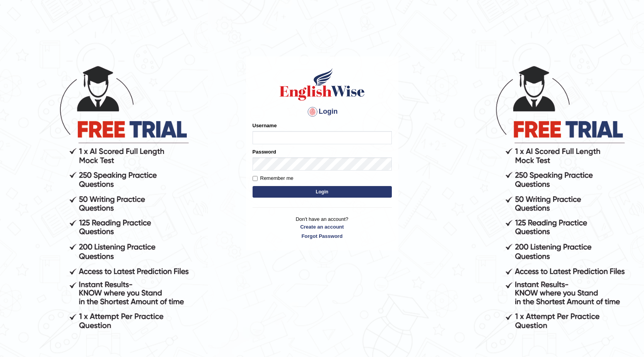 This screenshot has height=357, width=644. I want to click on a: Forgot Password, so click(322, 236).